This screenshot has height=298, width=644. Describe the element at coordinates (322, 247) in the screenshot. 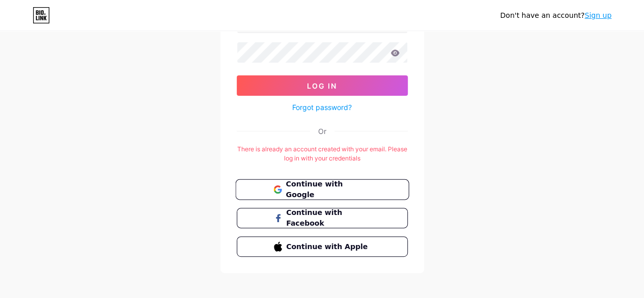

I see `button: Continue with Apple` at that location.